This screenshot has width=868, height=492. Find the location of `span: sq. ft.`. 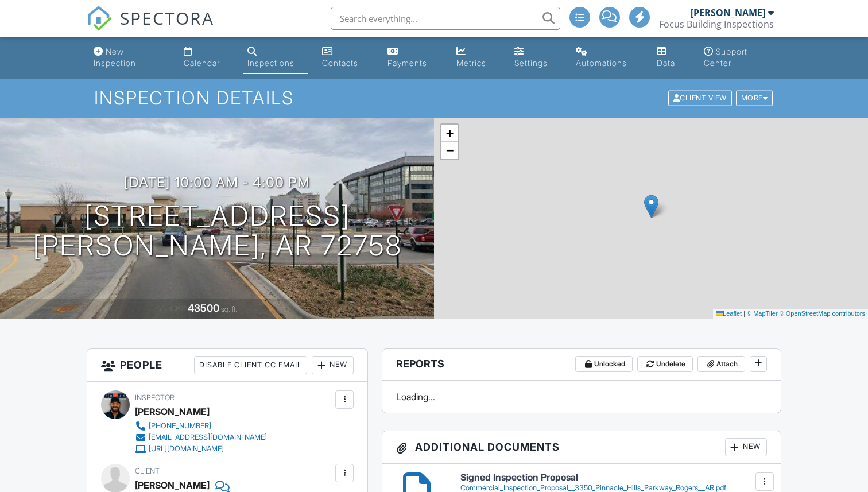

span: sq. ft. is located at coordinates (229, 309).